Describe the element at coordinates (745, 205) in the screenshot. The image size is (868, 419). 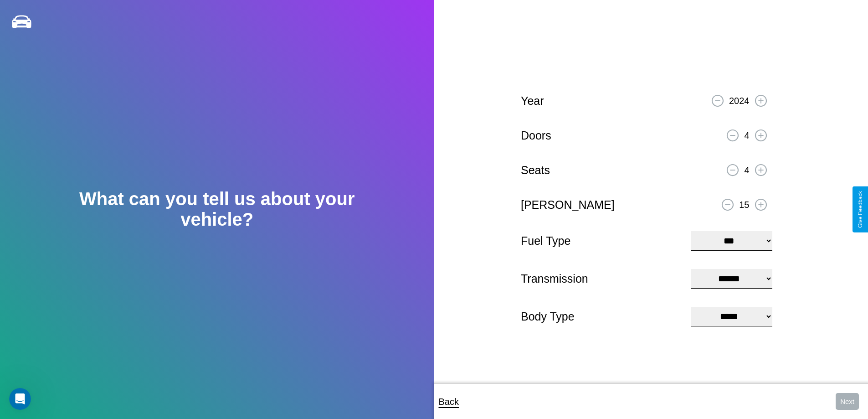
I see `p: 15` at that location.